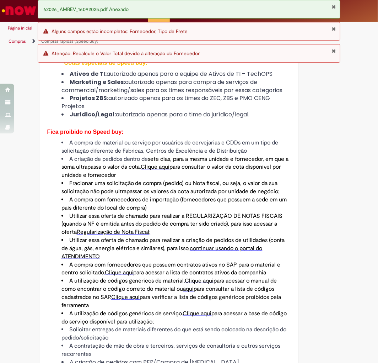  What do you see at coordinates (176, 167) in the screenshot?
I see `li: A criação de pedidos dentro de` at bounding box center [176, 167].